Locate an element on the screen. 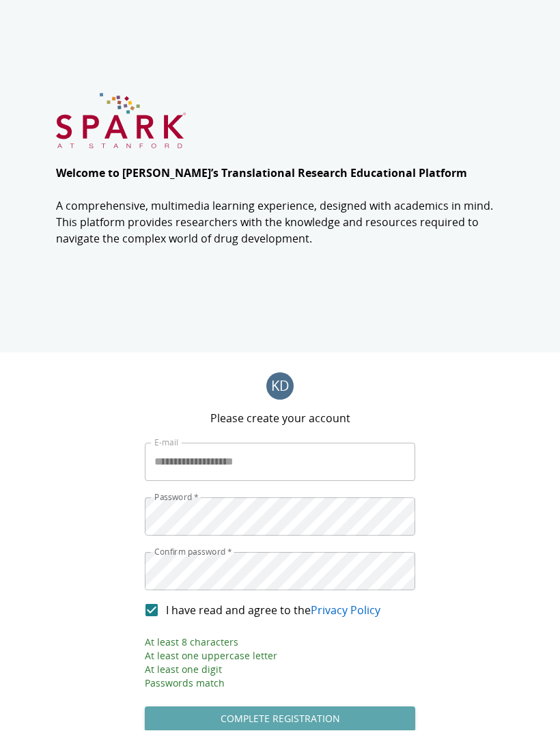  label: Confirm password is located at coordinates (193, 552).